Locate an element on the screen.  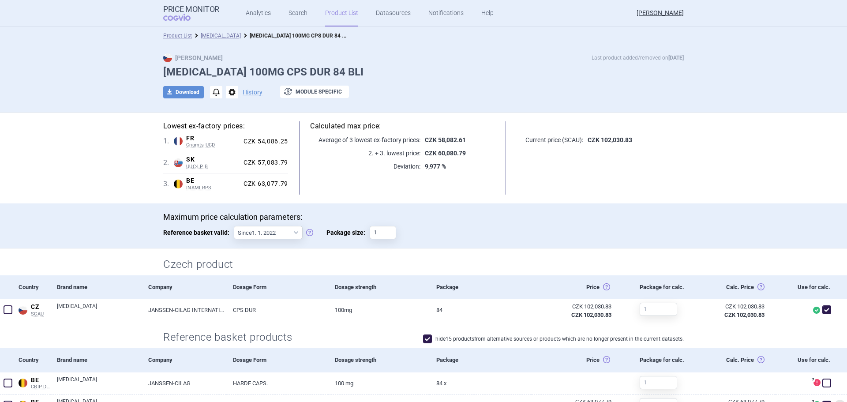
button: Download is located at coordinates (184, 92).